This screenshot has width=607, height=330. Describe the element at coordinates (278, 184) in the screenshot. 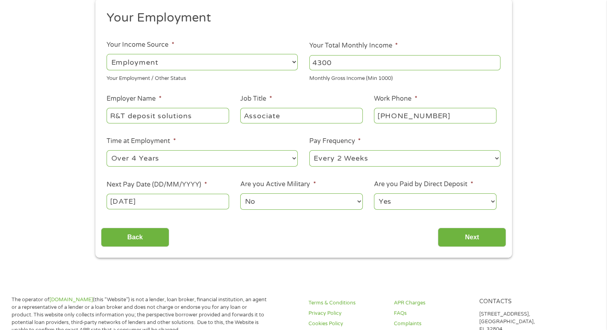

I see `label: Are you Active Military` at that location.